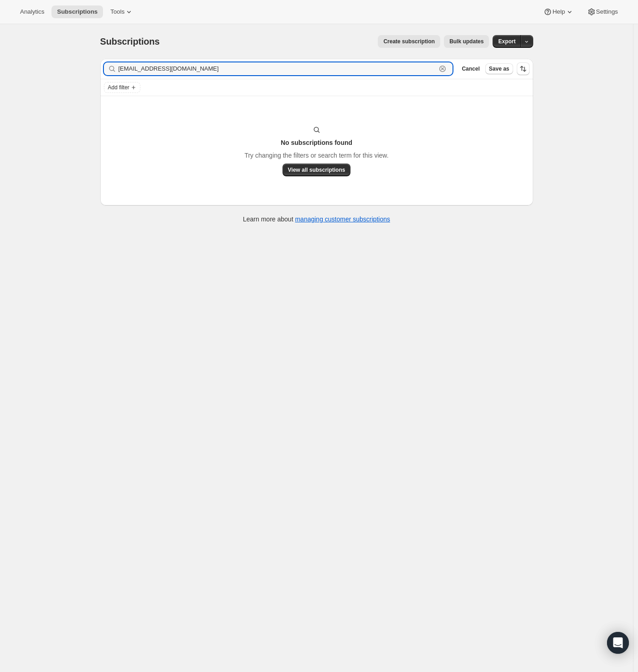 This screenshot has width=638, height=672. I want to click on button: Bulk updates, so click(466, 41).